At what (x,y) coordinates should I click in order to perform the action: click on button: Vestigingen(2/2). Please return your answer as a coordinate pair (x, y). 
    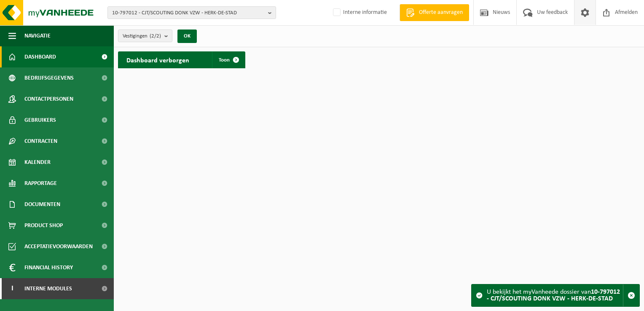
    Looking at the image, I should click on (145, 36).